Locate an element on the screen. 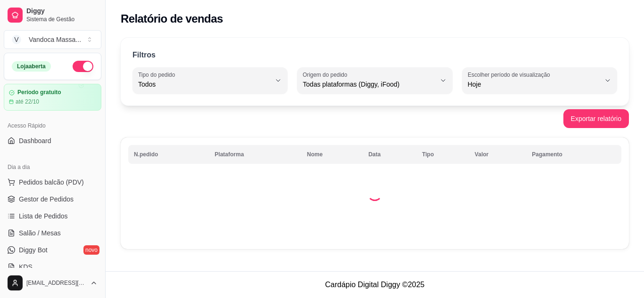 Image resolution: width=644 pixels, height=298 pixels. div: Loading is located at coordinates (375, 194).